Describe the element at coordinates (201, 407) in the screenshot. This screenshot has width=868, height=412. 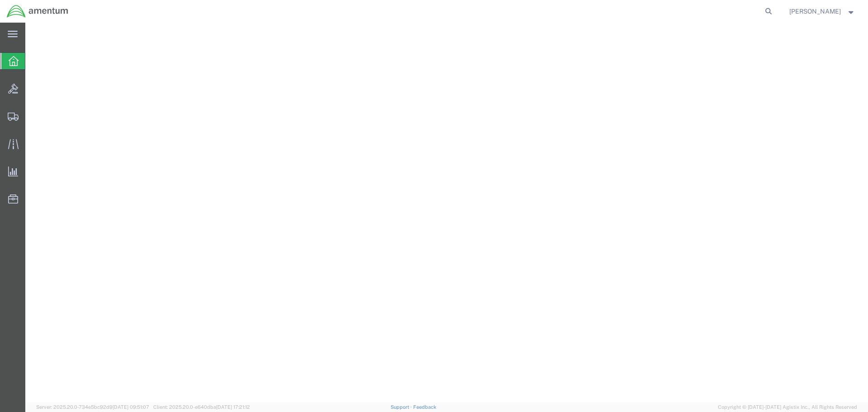
I see `span: Client: 2025.20.0-e640dba` at that location.